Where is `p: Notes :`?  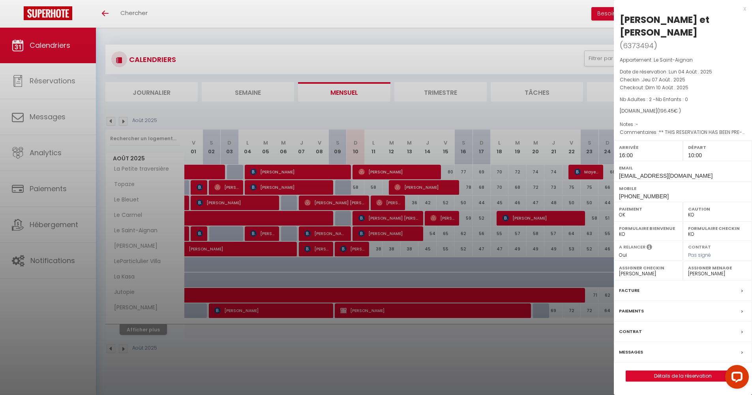 p: Notes : is located at coordinates (683, 124).